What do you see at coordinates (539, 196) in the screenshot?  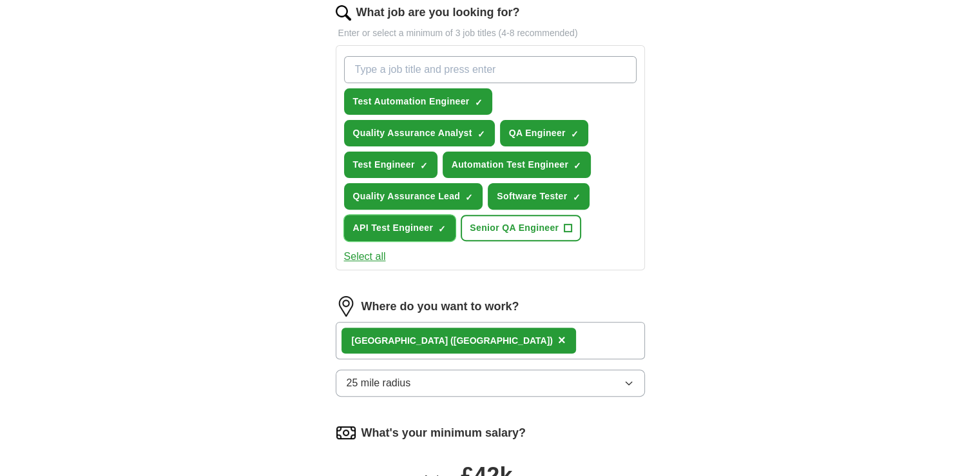 I see `button: Software Tester✓` at bounding box center [539, 196].